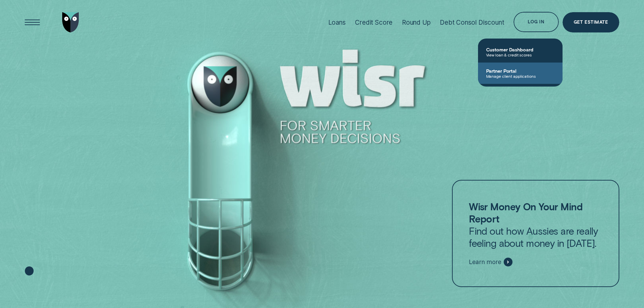 The height and width of the screenshot is (308, 644). What do you see at coordinates (536, 22) in the screenshot?
I see `button: Log in` at bounding box center [536, 22].